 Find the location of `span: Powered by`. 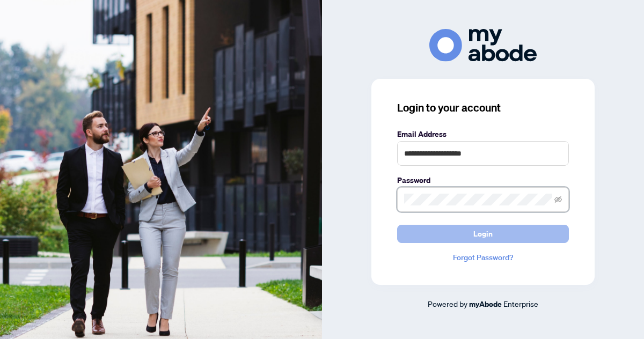

span: Powered by is located at coordinates (447, 303).